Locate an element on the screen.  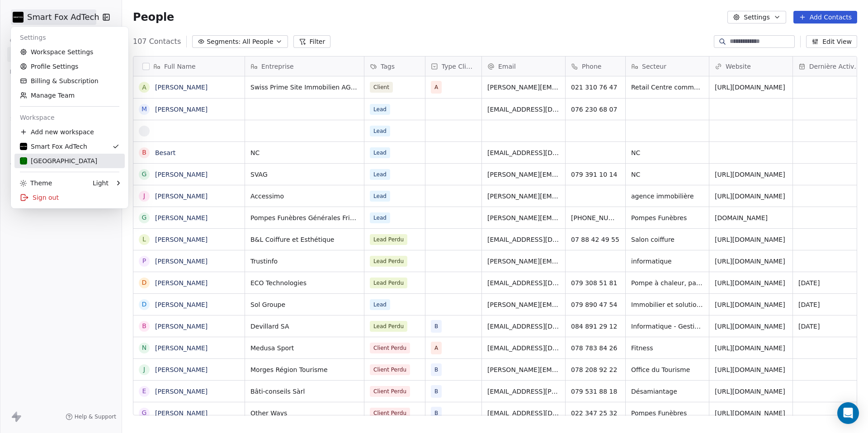
img: Logo_Bellefontaine_Black.png is located at coordinates (24, 161).